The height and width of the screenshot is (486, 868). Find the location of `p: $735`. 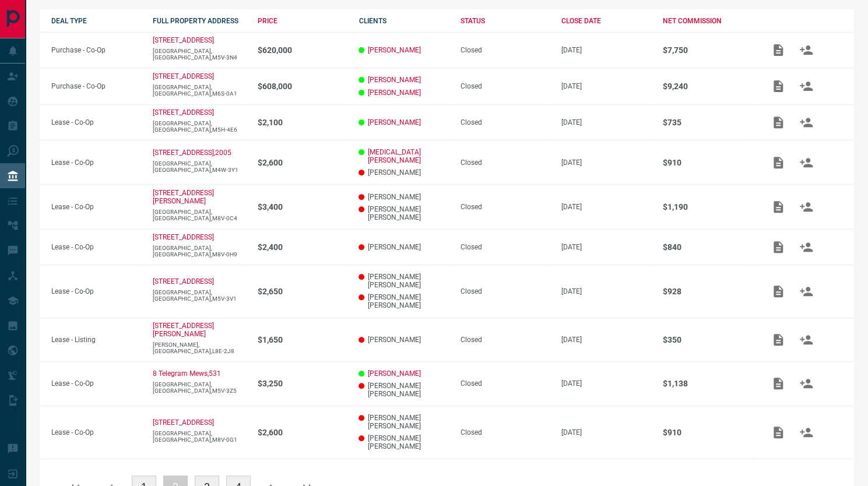

p: $735 is located at coordinates (708, 122).